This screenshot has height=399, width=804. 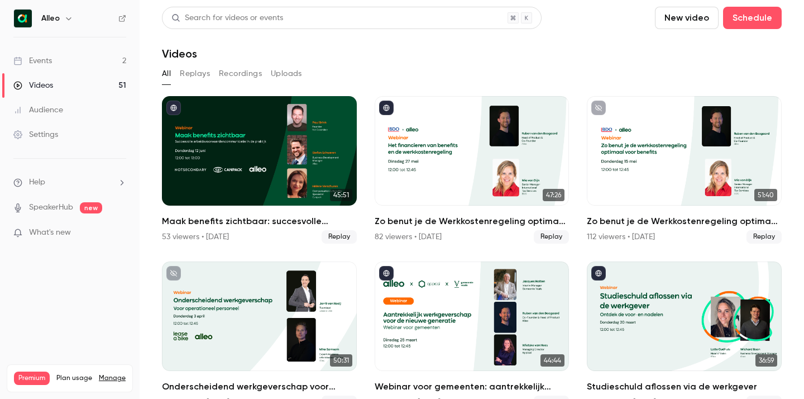 I want to click on a: SpeakerHub, so click(x=51, y=207).